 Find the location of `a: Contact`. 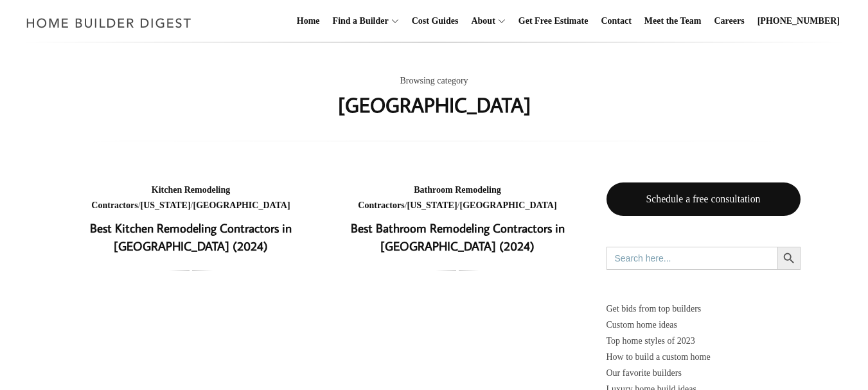

a: Contact is located at coordinates (616, 21).